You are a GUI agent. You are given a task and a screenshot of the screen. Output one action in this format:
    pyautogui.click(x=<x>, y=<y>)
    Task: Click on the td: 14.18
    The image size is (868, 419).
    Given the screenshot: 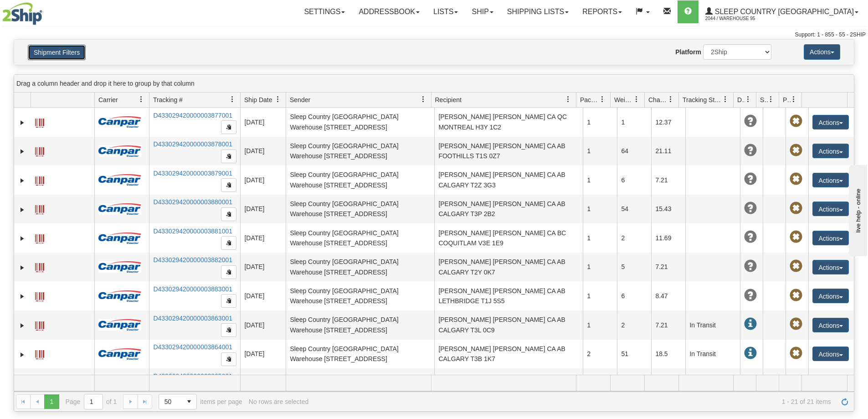 What is the action you would take?
    pyautogui.click(x=668, y=383)
    